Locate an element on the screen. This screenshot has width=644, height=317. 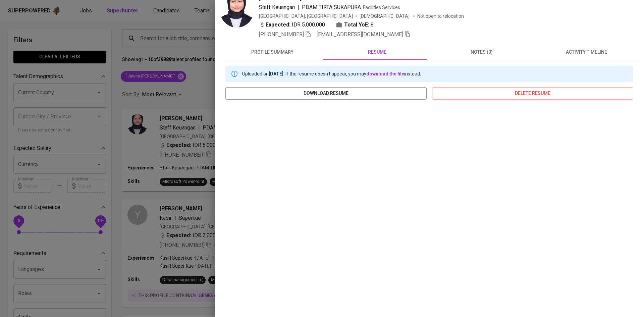
span: notes (0) is located at coordinates (481, 52).